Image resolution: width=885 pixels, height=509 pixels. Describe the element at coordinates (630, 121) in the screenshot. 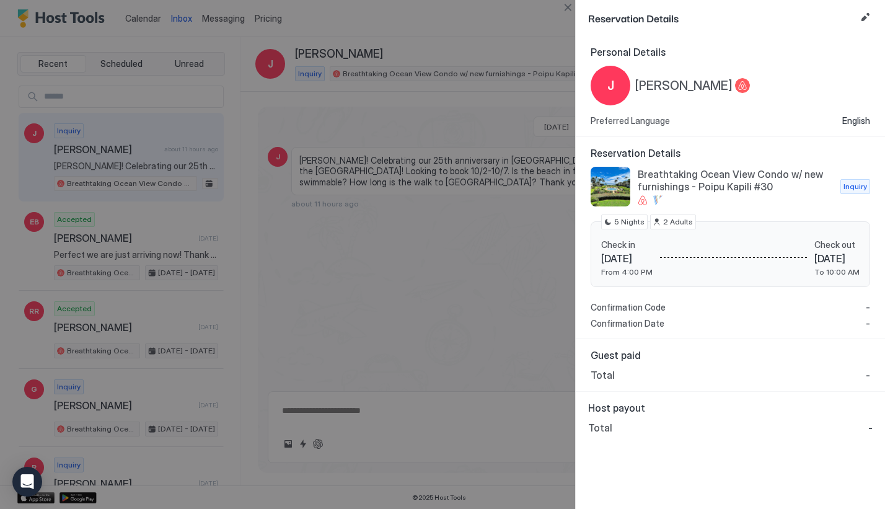

I see `span: Preferred Language` at that location.